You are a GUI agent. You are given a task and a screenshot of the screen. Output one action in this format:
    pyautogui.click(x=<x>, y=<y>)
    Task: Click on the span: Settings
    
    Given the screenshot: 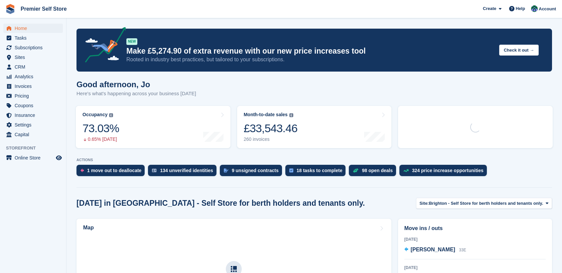 What is the action you would take?
    pyautogui.click(x=35, y=125)
    